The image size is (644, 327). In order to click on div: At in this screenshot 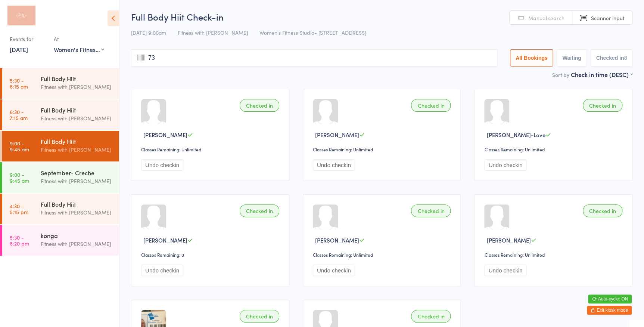, I will do `click(79, 39)`.